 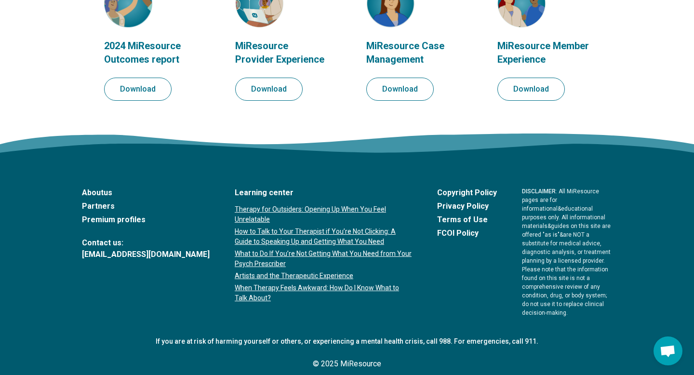 What do you see at coordinates (150, 53) in the screenshot?
I see `p: 2024 MiResource Outcomes report` at bounding box center [150, 53].